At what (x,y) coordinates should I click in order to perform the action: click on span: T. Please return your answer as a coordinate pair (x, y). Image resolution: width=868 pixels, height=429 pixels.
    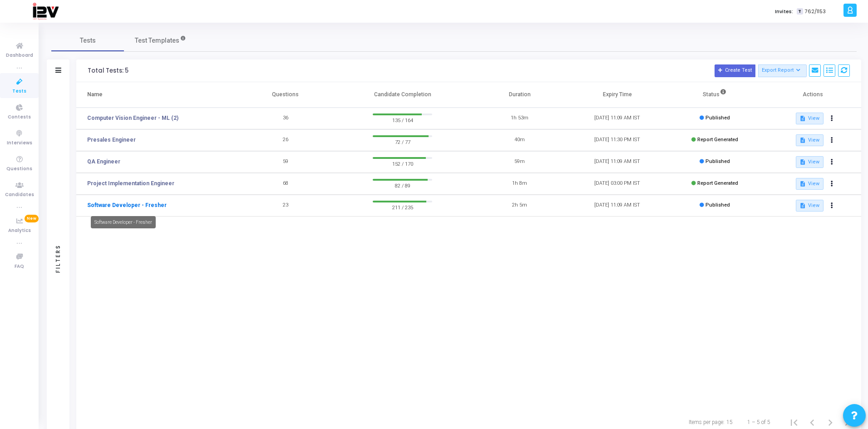
    Looking at the image, I should click on (799, 11).